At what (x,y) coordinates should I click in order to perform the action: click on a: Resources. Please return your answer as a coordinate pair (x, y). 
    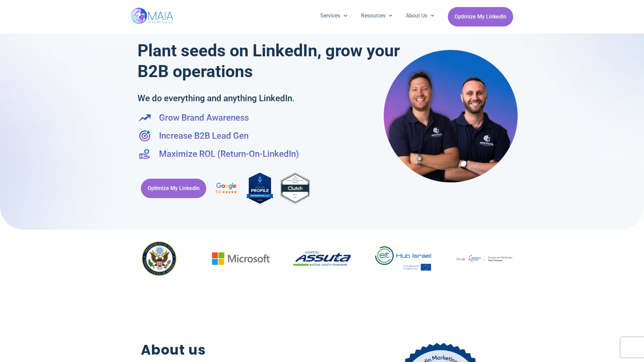
    Looking at the image, I should click on (377, 16).